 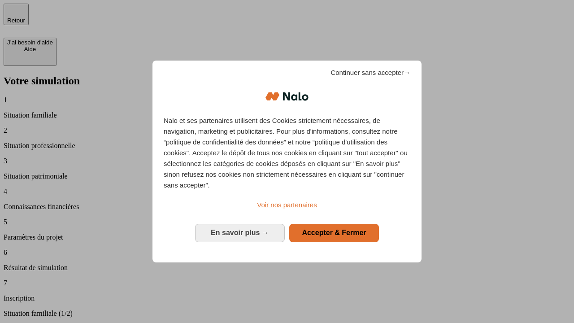 What do you see at coordinates (287, 205) in the screenshot?
I see `span: Voir nos partenaires` at bounding box center [287, 205].